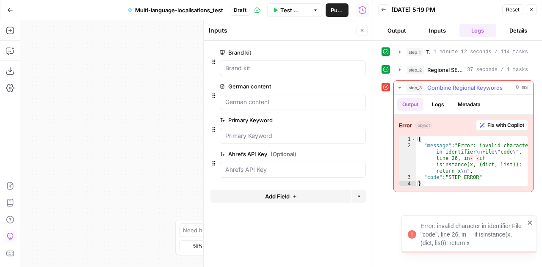 The width and height of the screenshot is (542, 267). I want to click on input: German content, so click(293, 102).